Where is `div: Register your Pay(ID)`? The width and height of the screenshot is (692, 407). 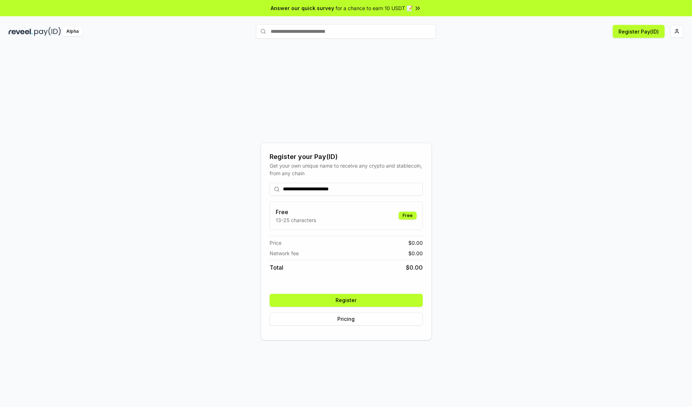
div: Register your Pay(ID) is located at coordinates (346, 157).